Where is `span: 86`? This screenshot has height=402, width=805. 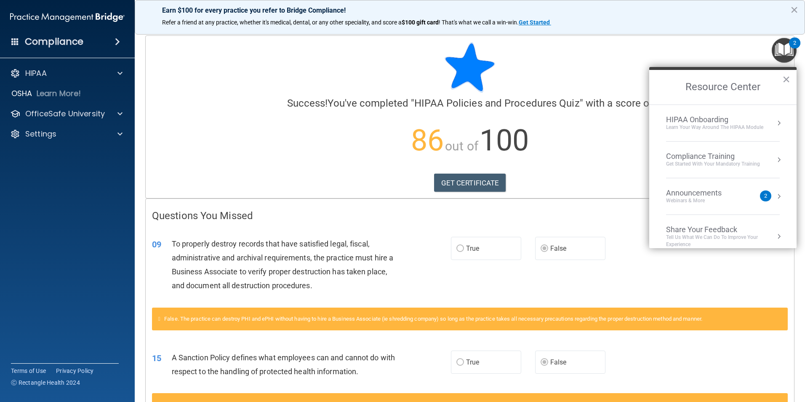 span: 86 is located at coordinates (427, 140).